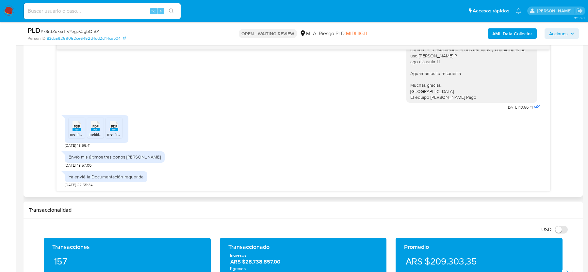 Image resolution: width=588 pixels, height=272 pixels. Describe the element at coordinates (102, 11) in the screenshot. I see `input: Buscar usuario o caso...` at that location.